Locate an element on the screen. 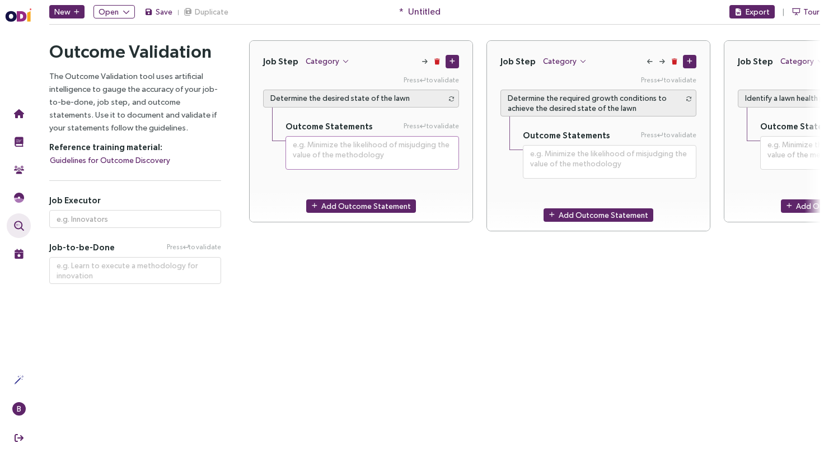 Image resolution: width=838 pixels, height=457 pixels. button: Needs Framework is located at coordinates (18, 198).